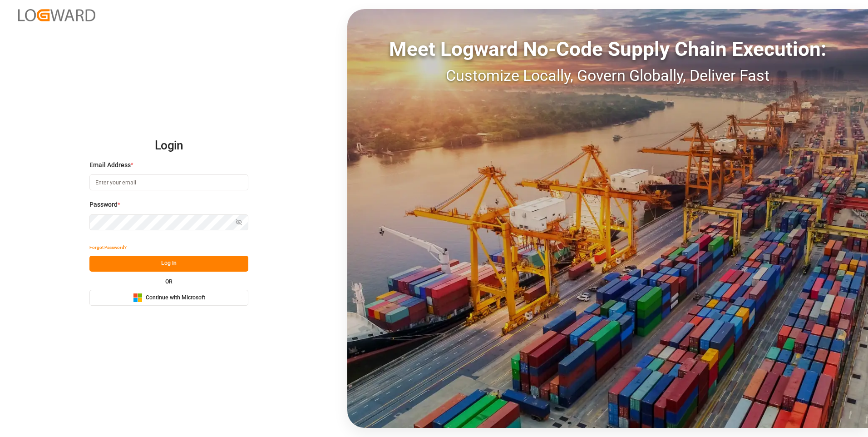 The width and height of the screenshot is (868, 437). I want to click on small: OR, so click(169, 281).